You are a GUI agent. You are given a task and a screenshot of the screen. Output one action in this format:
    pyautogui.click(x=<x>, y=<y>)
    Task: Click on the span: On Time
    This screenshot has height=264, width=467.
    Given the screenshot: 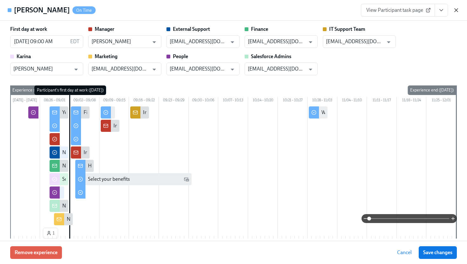 What is the action you would take?
    pyautogui.click(x=84, y=10)
    